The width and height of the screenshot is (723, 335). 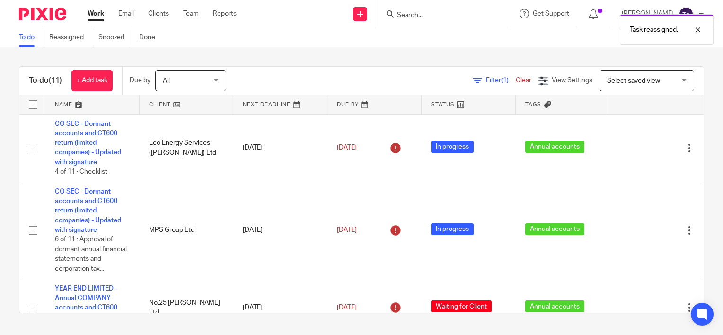 I want to click on a: To do, so click(x=30, y=37).